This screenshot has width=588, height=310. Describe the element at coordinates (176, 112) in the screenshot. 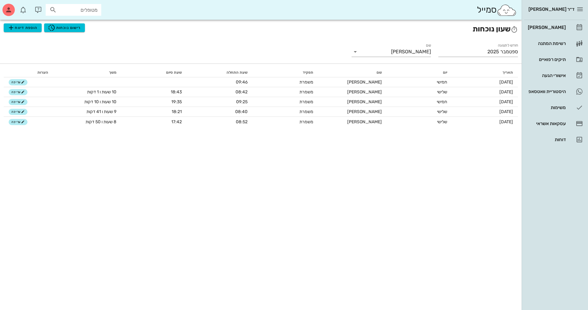

I see `span: 18:21` at that location.